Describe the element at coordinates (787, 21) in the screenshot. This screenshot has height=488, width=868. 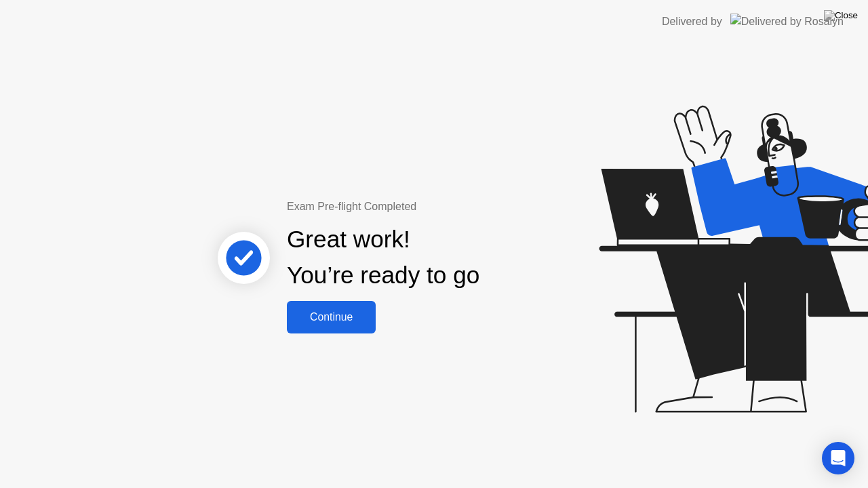
I see `img: Delivered by Rosalyn` at that location.